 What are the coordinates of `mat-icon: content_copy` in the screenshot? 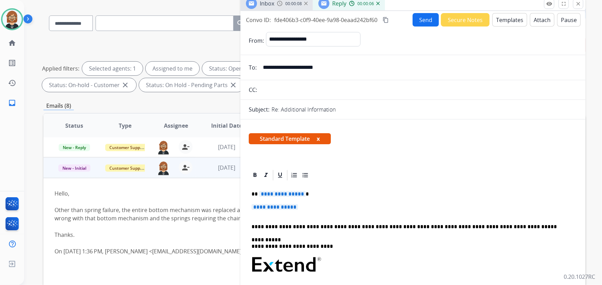 It's located at (385, 20).